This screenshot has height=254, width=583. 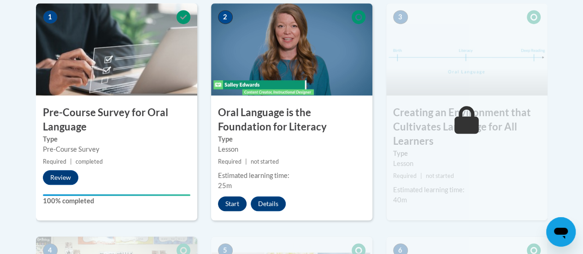 What do you see at coordinates (225, 17) in the screenshot?
I see `span: 2` at bounding box center [225, 17].